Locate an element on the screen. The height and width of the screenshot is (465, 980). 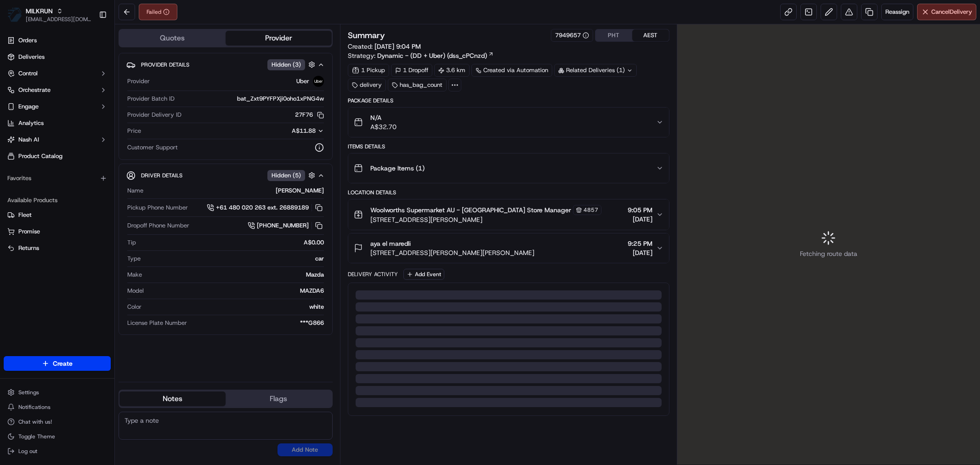
div: 7949657 is located at coordinates (572, 36).